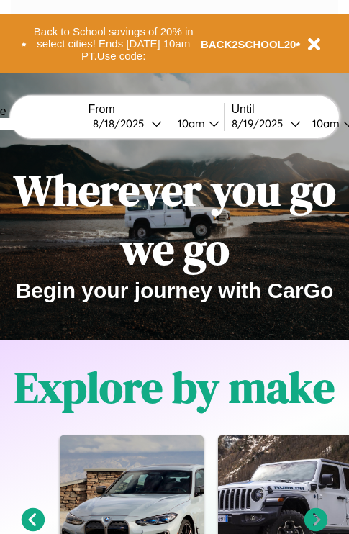 This screenshot has width=349, height=534. I want to click on h1: Explore by make, so click(174, 387).